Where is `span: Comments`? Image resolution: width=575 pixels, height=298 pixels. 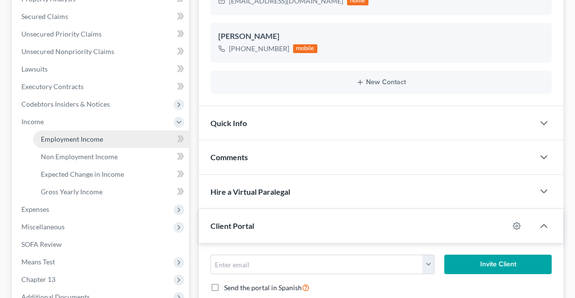 span: Comments is located at coordinates (229, 157).